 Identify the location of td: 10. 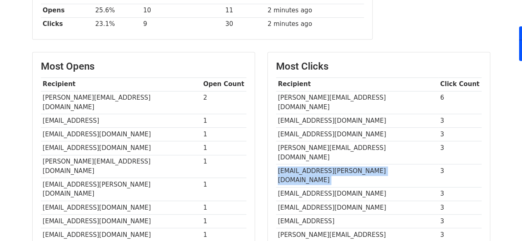
(182, 10).